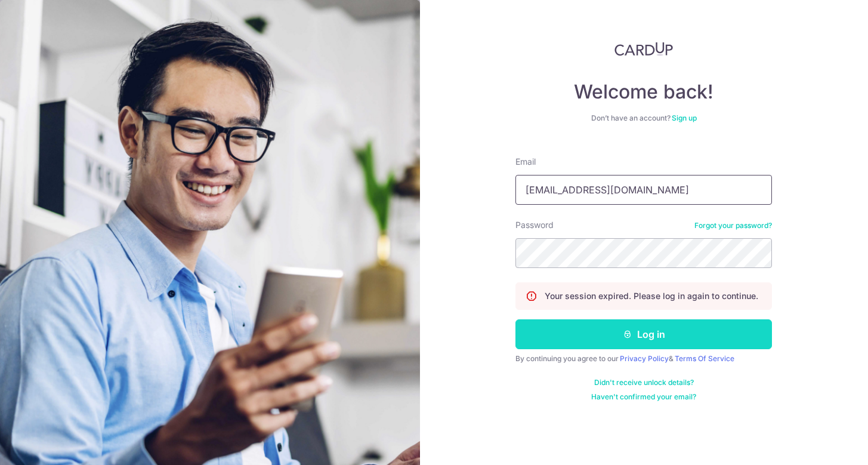  Describe the element at coordinates (644, 359) in the screenshot. I see `a: Privacy Policy` at that location.